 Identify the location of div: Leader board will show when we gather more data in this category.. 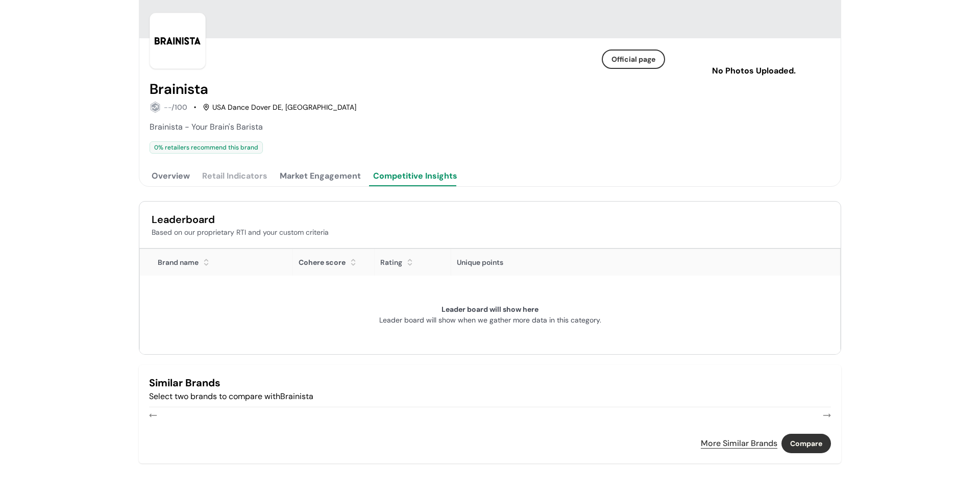
(490, 320).